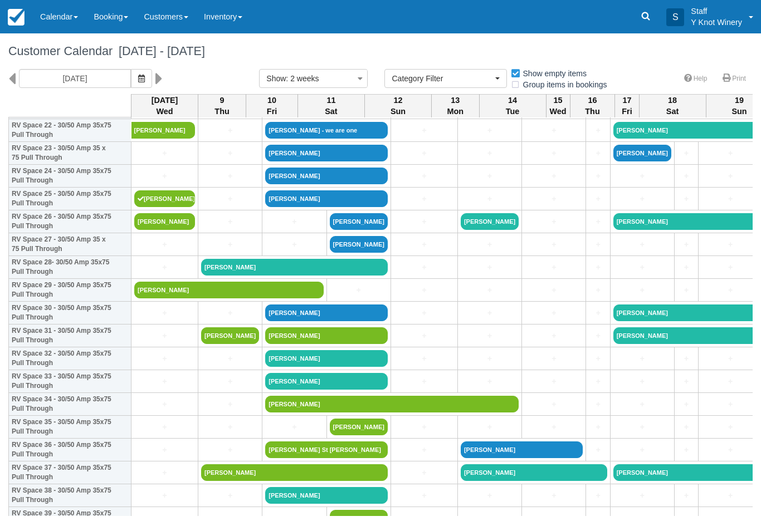  What do you see at coordinates (70, 427) in the screenshot?
I see `th: RV Space 35 - 30/50 Amp 35x75 Pull Through` at bounding box center [70, 427].